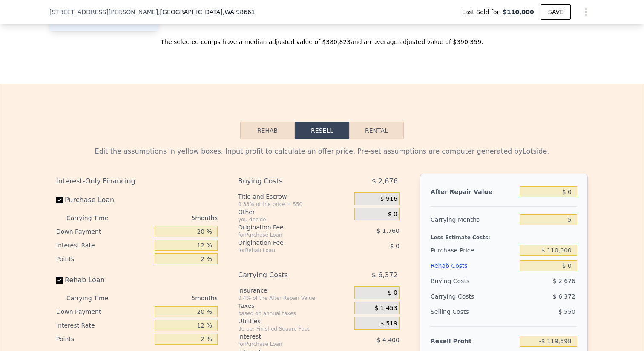 Image resolution: width=644 pixels, height=351 pixels. Describe the element at coordinates (389, 199) in the screenshot. I see `span: $ 916` at that location.